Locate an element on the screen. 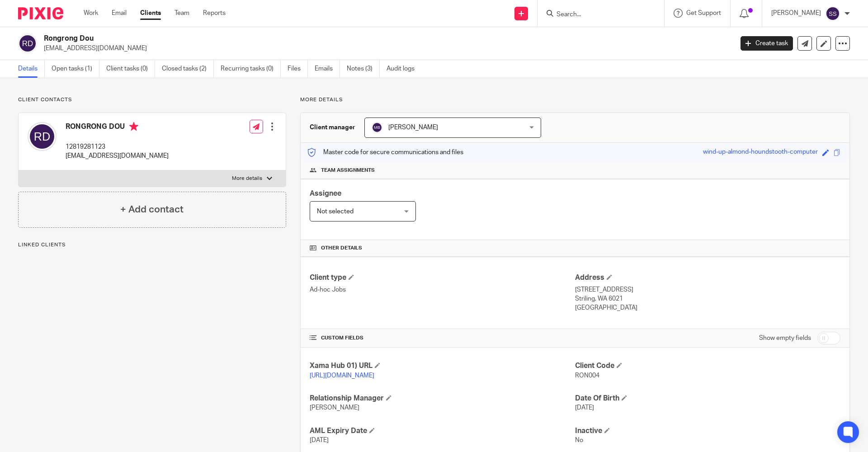 The image size is (868, 452). p: 12819281123 is located at coordinates (117, 147).